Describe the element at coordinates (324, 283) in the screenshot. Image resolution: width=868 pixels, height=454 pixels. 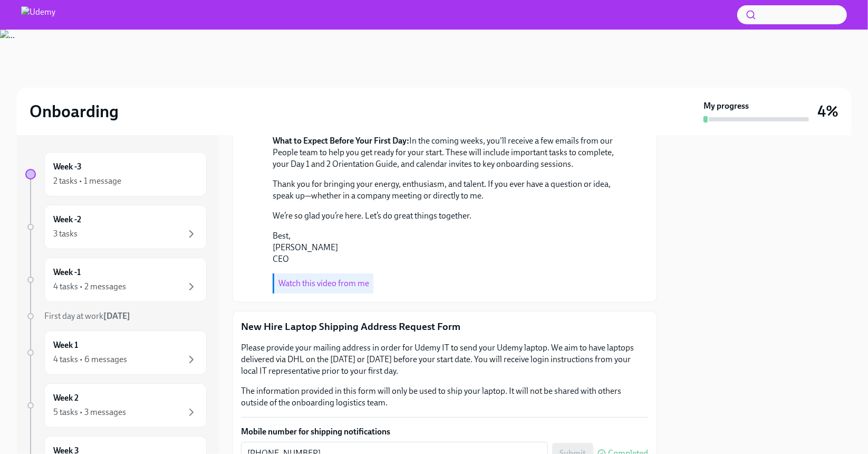
I see `a: Watch this video from me` at that location.